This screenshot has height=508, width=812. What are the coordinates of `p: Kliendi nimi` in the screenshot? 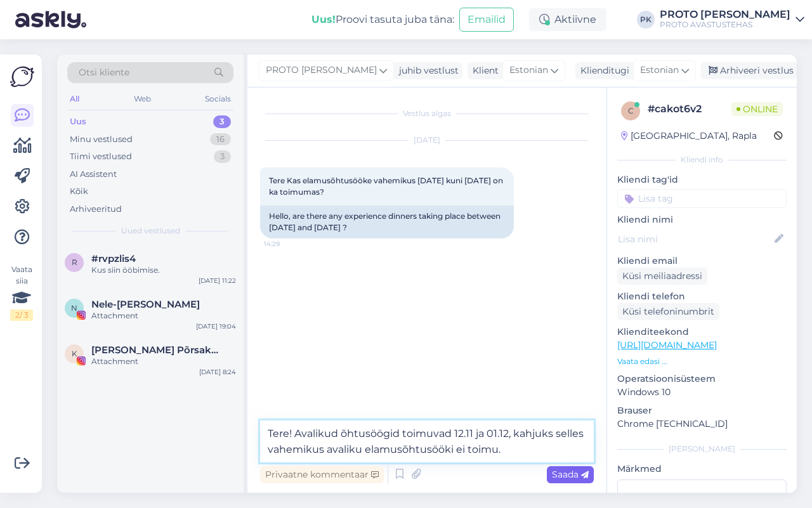 It's located at (701, 219).